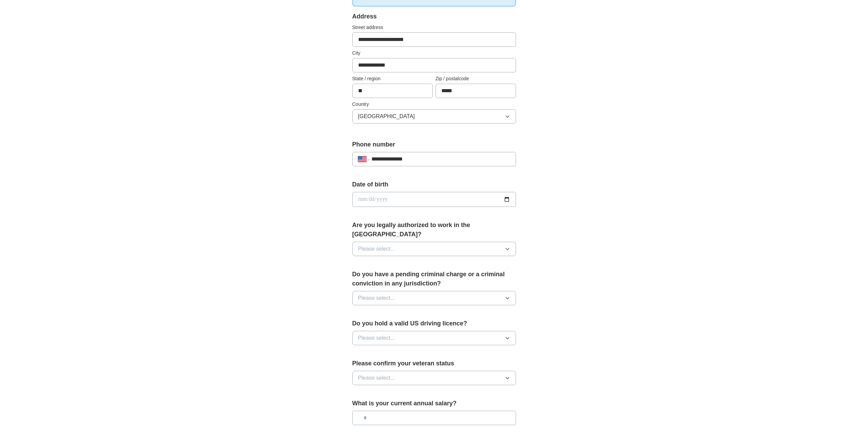 The height and width of the screenshot is (434, 868). Describe the element at coordinates (434, 144) in the screenshot. I see `label: Phone number` at that location.